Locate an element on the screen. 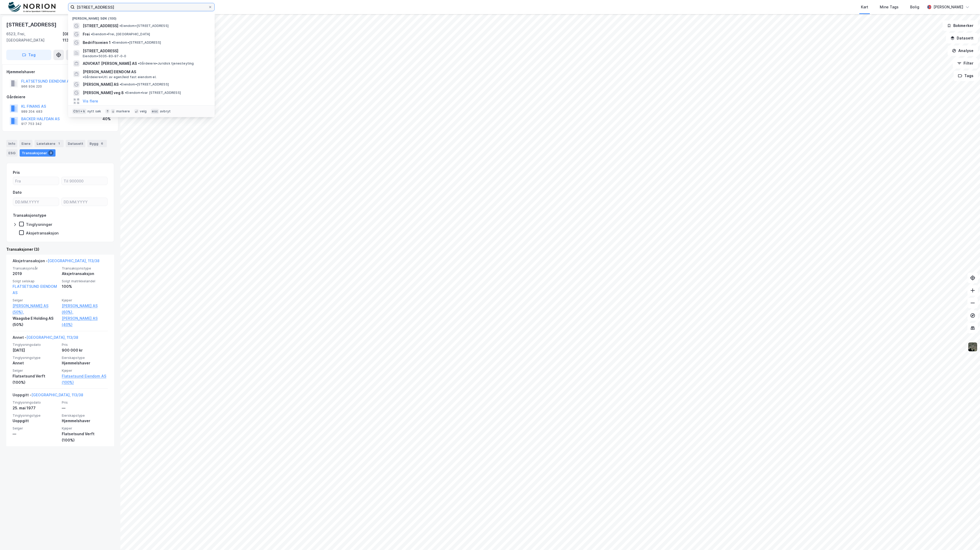 The width and height of the screenshot is (980, 550). div: esc is located at coordinates (155, 111).